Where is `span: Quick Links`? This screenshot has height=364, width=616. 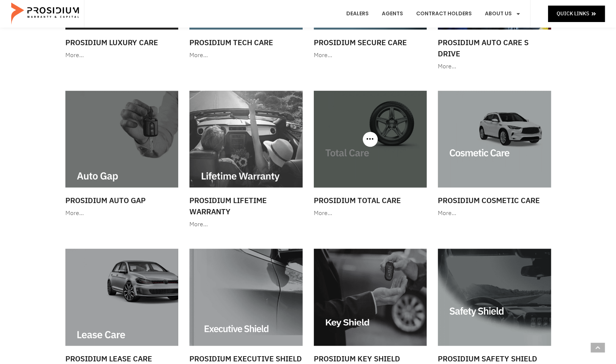
span: Quick Links is located at coordinates (573, 13).